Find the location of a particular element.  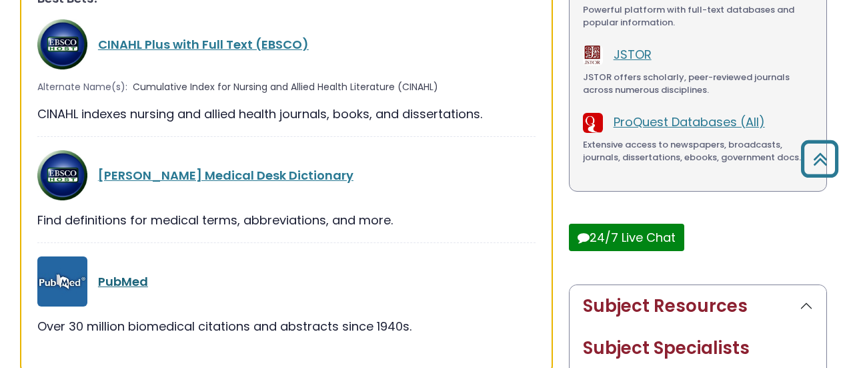

span: Alternate Name(s): is located at coordinates (82, 87).